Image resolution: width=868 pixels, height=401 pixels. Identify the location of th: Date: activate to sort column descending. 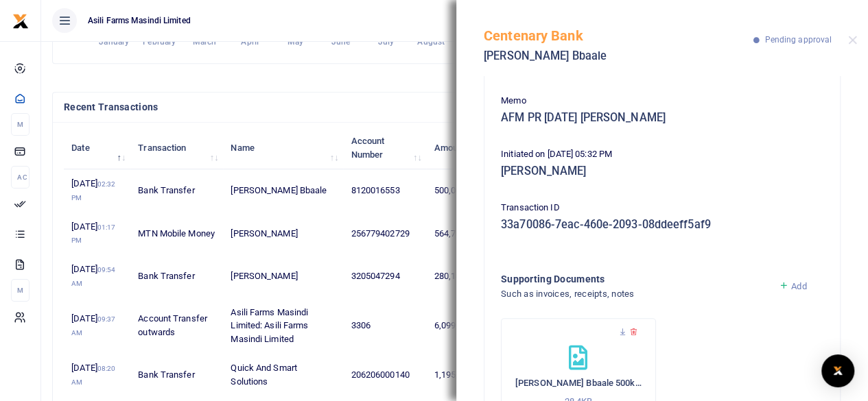
(97, 148).